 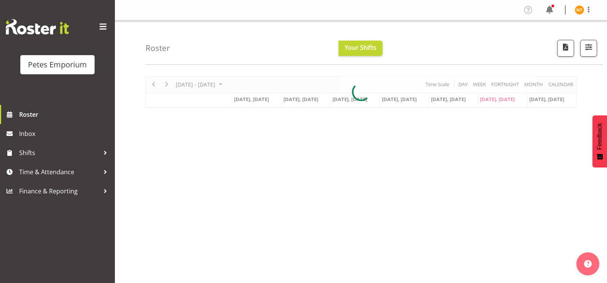 I want to click on button: Your Shifts, so click(x=361, y=48).